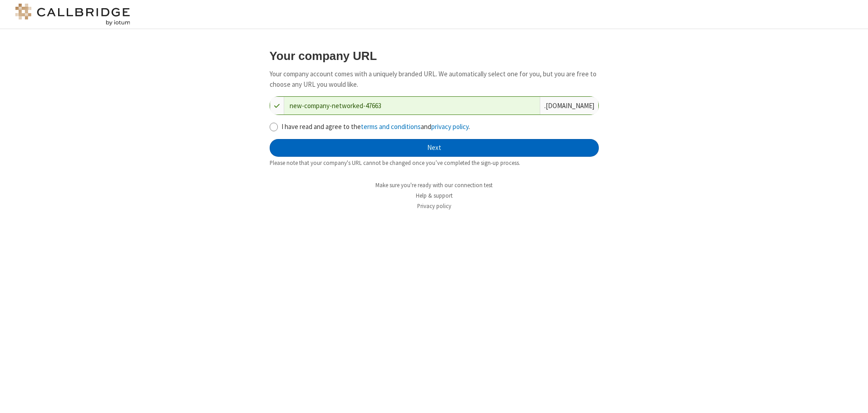 The width and height of the screenshot is (868, 413). Describe the element at coordinates (434, 79) in the screenshot. I see `p: Your company account comes with a uniquely branded URL. We automatically select one for you, but ...` at that location.